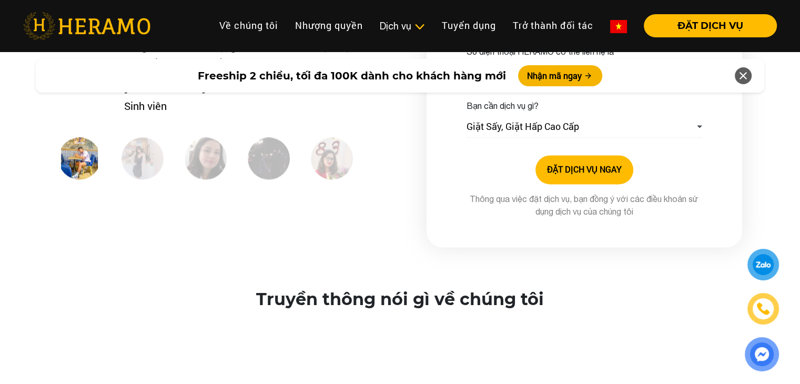  Describe the element at coordinates (619, 26) in the screenshot. I see `img: vn-flag.png` at that location.